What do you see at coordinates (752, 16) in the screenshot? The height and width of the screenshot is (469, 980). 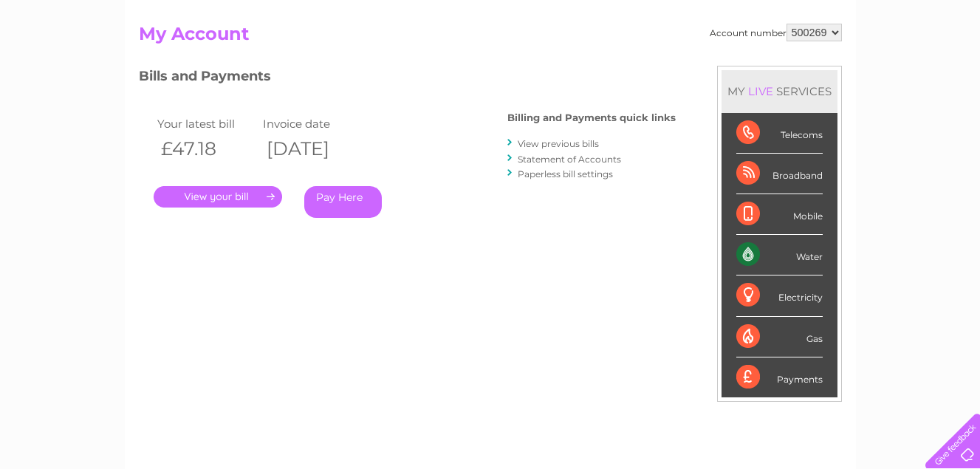 I see `span: 0333 014 3131` at bounding box center [752, 16].